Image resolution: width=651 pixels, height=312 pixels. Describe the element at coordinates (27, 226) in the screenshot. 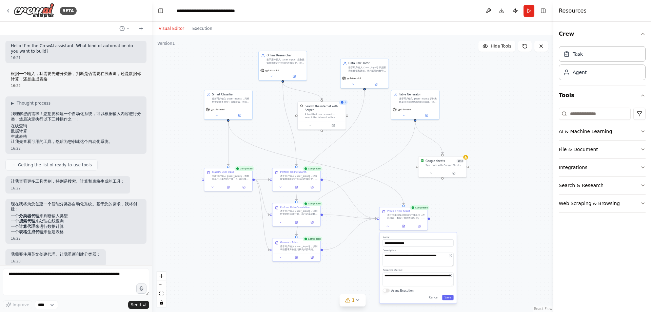

I see `strong: 计算代理` at that location.